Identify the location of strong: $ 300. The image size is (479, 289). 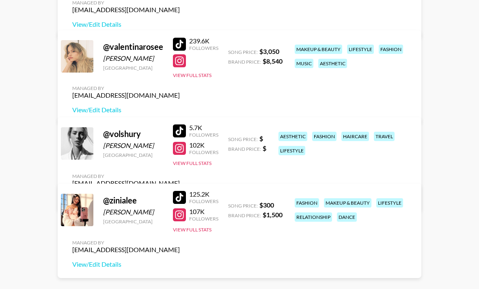
(267, 205).